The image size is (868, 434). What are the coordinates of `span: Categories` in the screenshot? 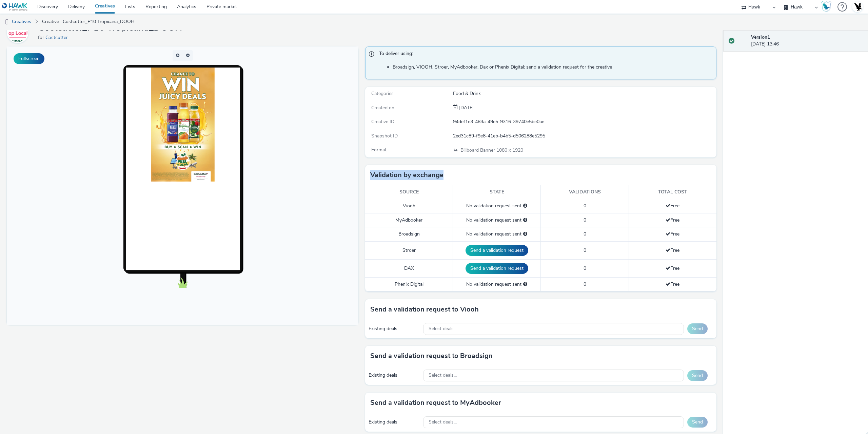 It's located at (382, 93).